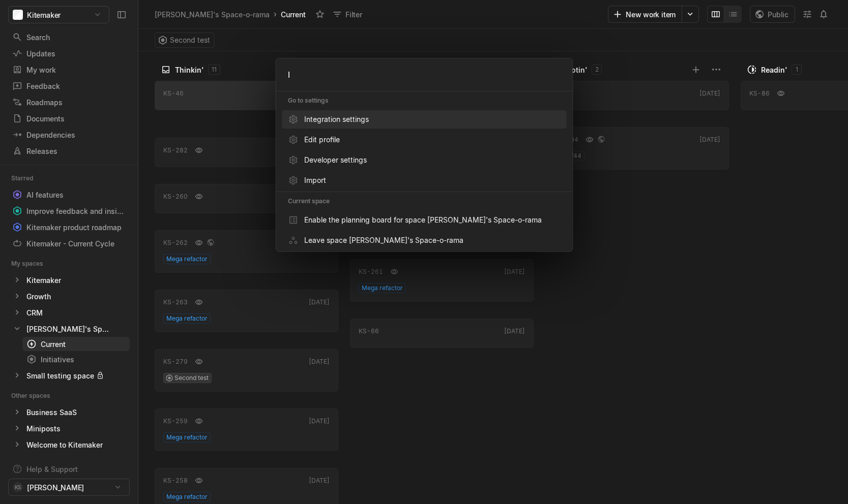 The image size is (848, 504). I want to click on input: Command and search..., so click(424, 74).